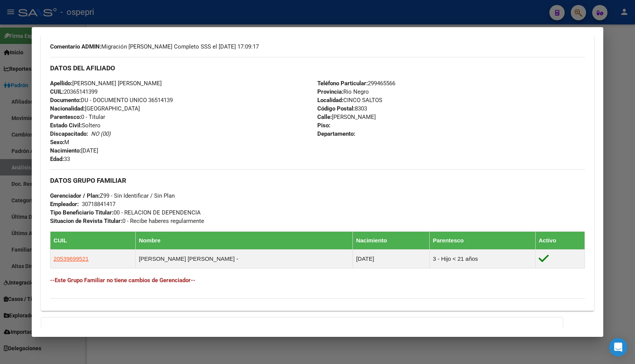 Image resolution: width=635 pixels, height=364 pixels. What do you see at coordinates (57, 142) in the screenshot?
I see `strong: Sexo:` at bounding box center [57, 142].